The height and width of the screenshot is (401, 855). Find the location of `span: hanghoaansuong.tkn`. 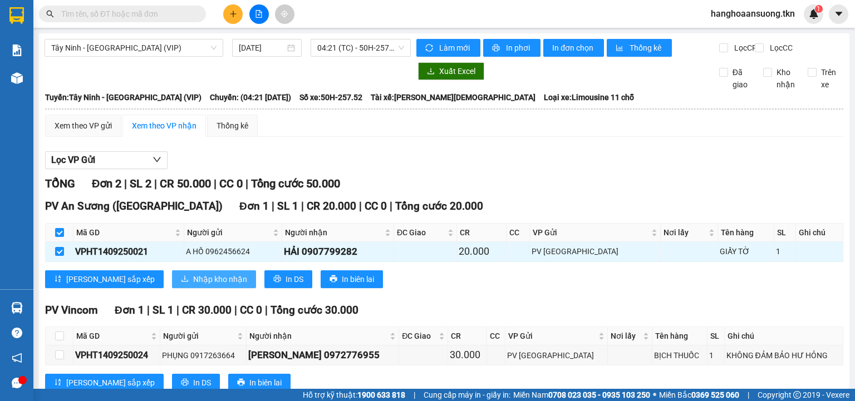

span: hanghoaansuong.tkn is located at coordinates (753, 13).